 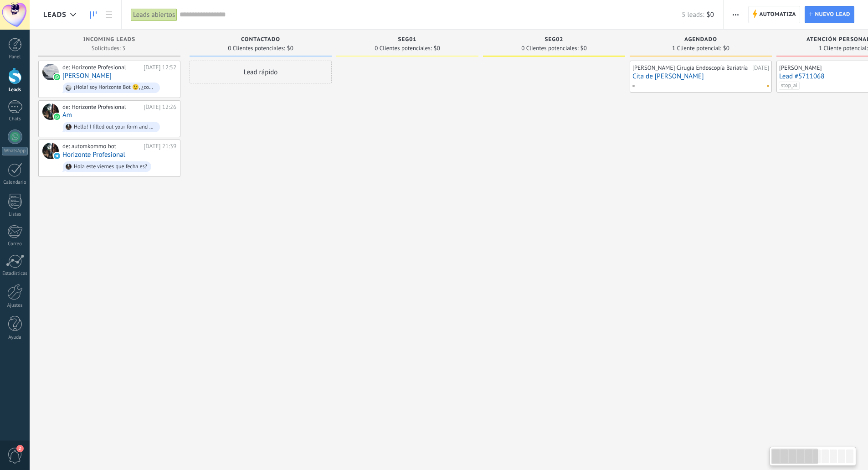 What do you see at coordinates (261, 39) in the screenshot?
I see `span: Contactado` at bounding box center [261, 39].